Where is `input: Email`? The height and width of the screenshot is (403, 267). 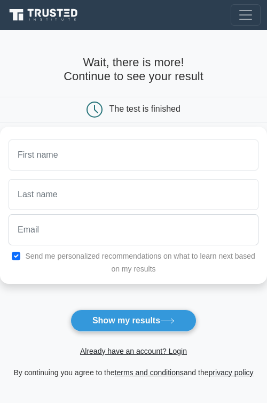 input: Email is located at coordinates (133, 230).